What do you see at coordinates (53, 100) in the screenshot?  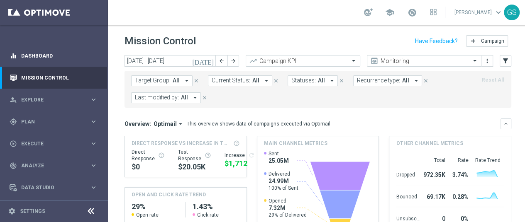 I see `button: person_search Explore keyboard_arrow_right` at bounding box center [53, 100].